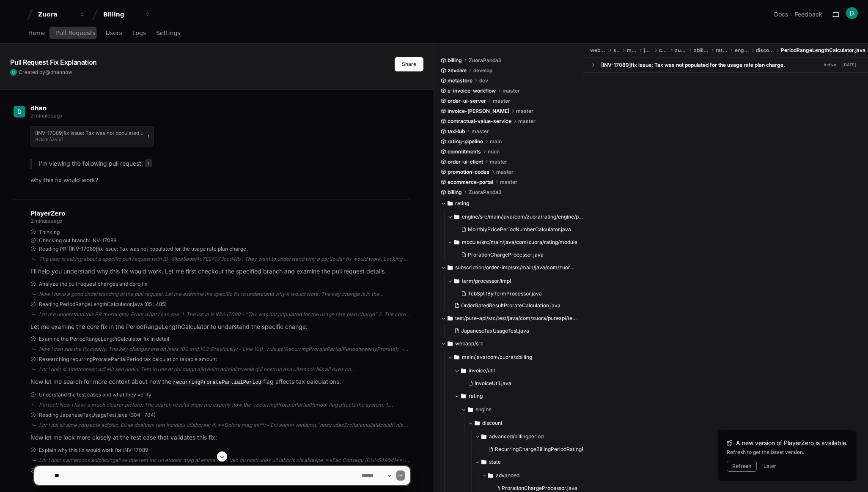 This screenshot has height=492, width=868. Describe the element at coordinates (220, 271) in the screenshot. I see `p: I'll help you understand why this fix would work. Let me first checkout the specified branch and ...` at that location.